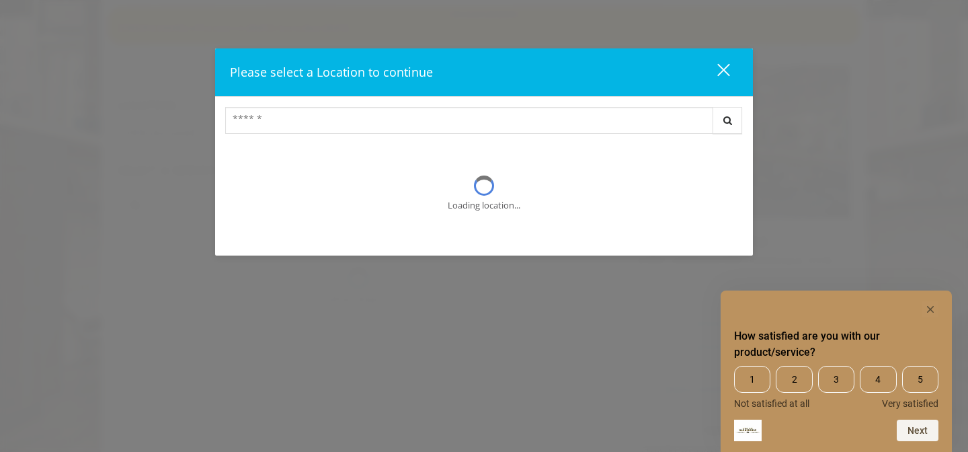 This screenshot has width=968, height=452. I want to click on span: Please select a Location to continue, so click(331, 72).